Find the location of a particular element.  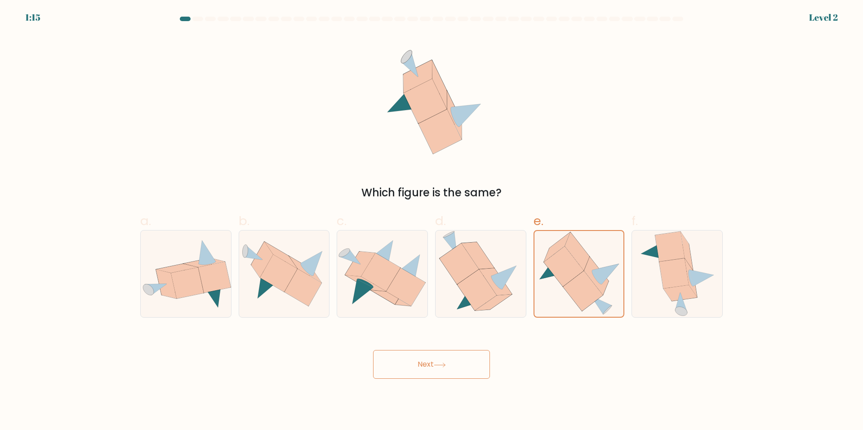

div: Level 2 is located at coordinates (823, 18).